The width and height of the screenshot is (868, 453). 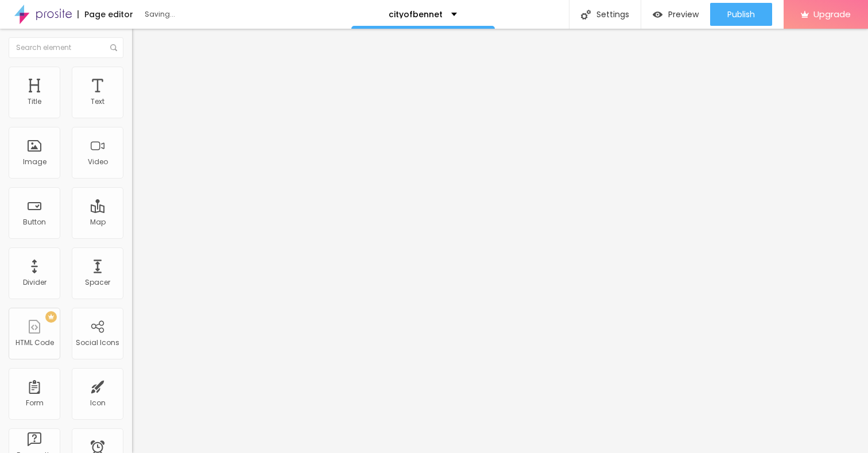 What do you see at coordinates (97, 342) in the screenshot?
I see `div: Social Icons` at bounding box center [97, 342].